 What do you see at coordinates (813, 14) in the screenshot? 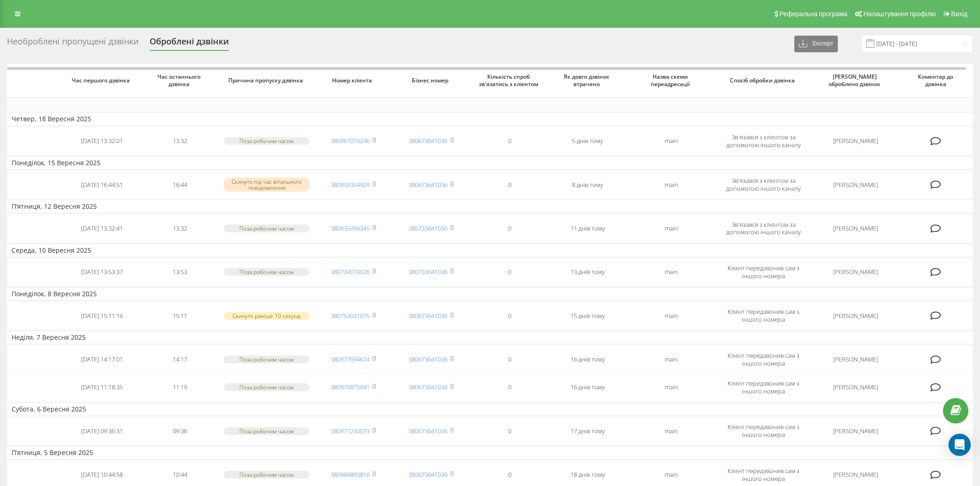
I see `span: Реферальна програма` at bounding box center [813, 14].